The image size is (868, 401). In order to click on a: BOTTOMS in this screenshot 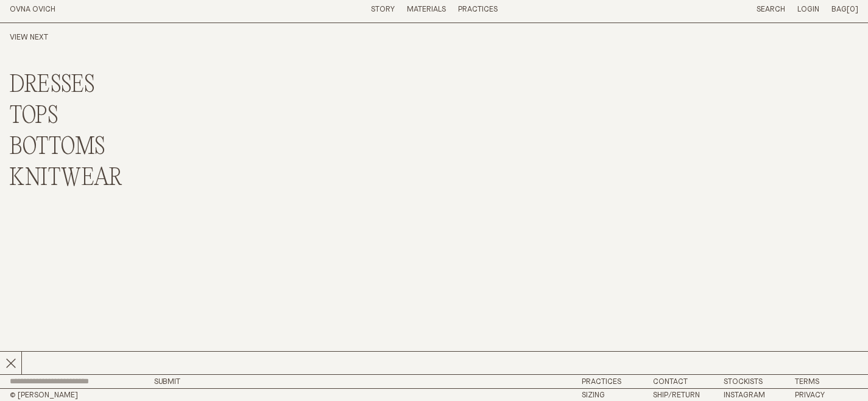, I will do `click(57, 147)`.